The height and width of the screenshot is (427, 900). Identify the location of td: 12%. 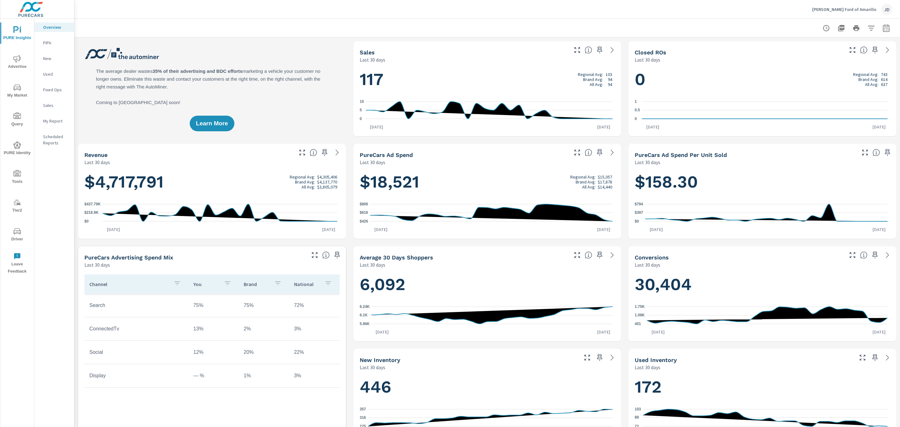
(213, 352).